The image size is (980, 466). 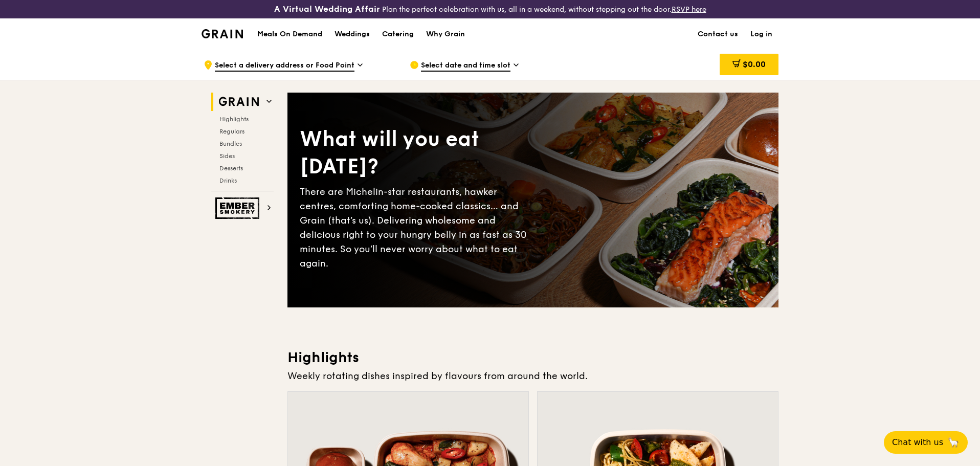 I want to click on h1: Meals On Demand, so click(x=290, y=35).